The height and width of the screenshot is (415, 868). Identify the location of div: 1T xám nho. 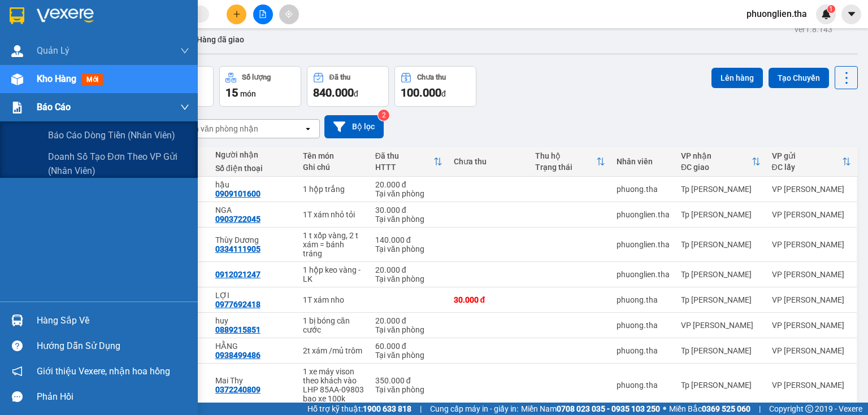
(333, 300).